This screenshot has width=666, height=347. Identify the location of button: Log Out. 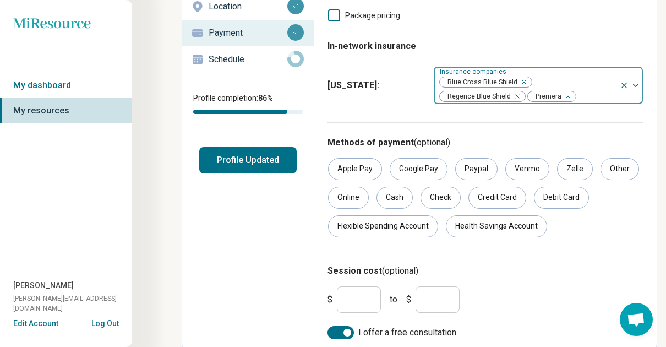
(105, 322).